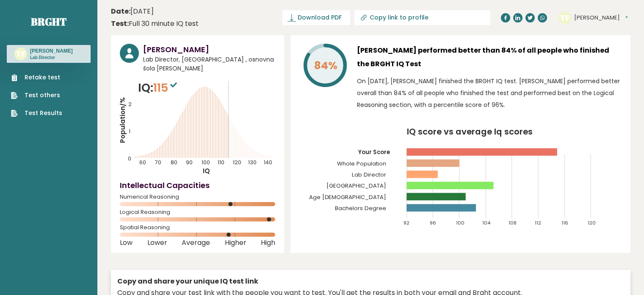 The width and height of the screenshot is (644, 295). I want to click on span: Logical Reasoning, so click(198, 212).